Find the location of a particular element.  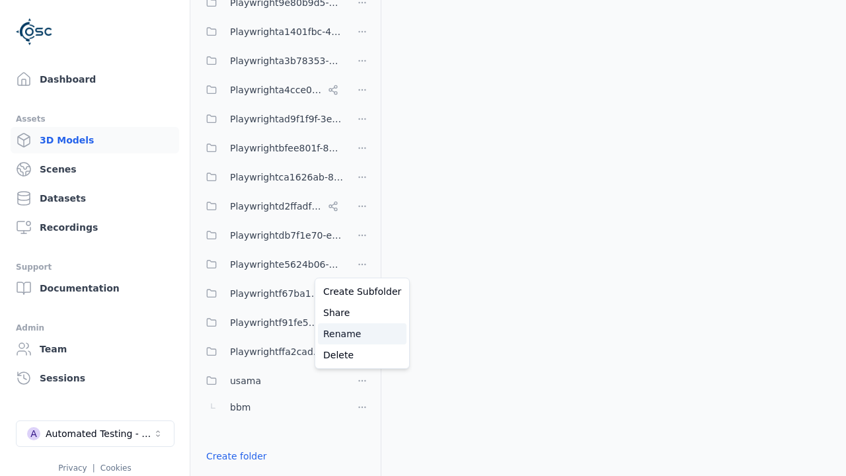

div: Share is located at coordinates (362, 313).